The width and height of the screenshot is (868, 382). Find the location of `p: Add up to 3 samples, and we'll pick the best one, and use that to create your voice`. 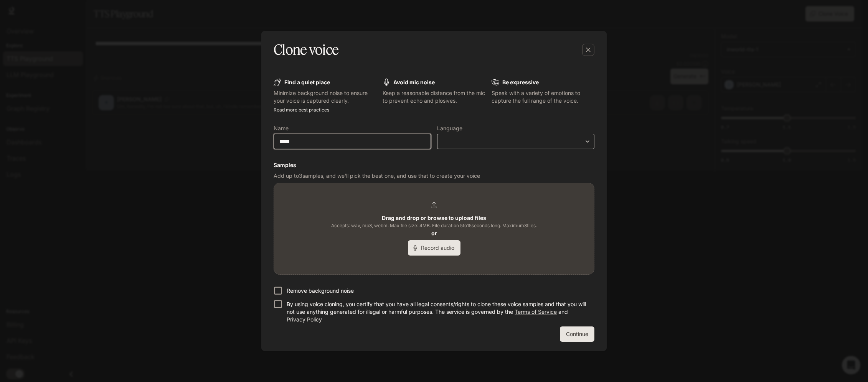

p: Add up to 3 samples, and we'll pick the best one, and use that to create your voice is located at coordinates (434, 176).